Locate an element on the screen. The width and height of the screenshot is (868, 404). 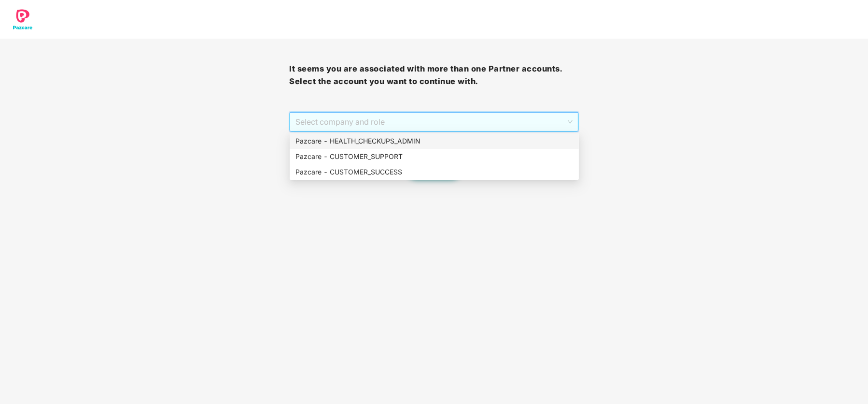
div: Pazcare - CUSTOMER_SUCCESS is located at coordinates (434, 172).